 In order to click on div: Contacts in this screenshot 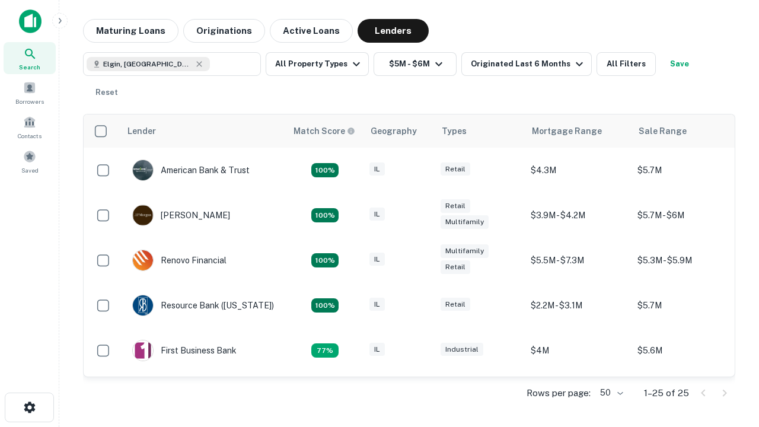, I will do `click(30, 127)`.